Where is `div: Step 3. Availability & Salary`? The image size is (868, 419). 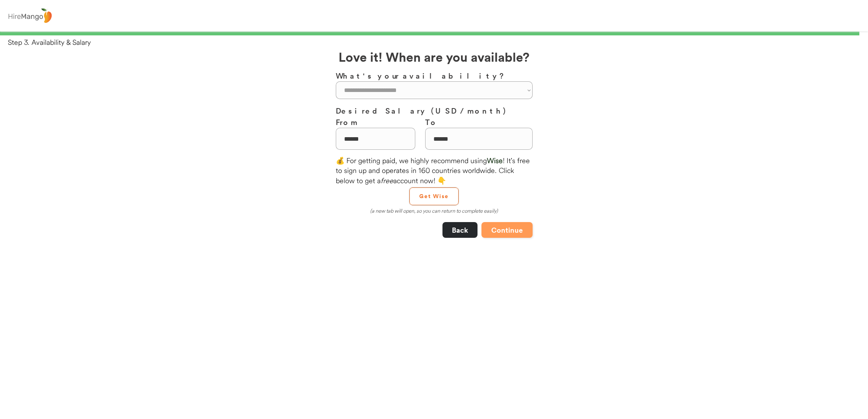
div: Step 3. Availability & Salary is located at coordinates (438, 42).